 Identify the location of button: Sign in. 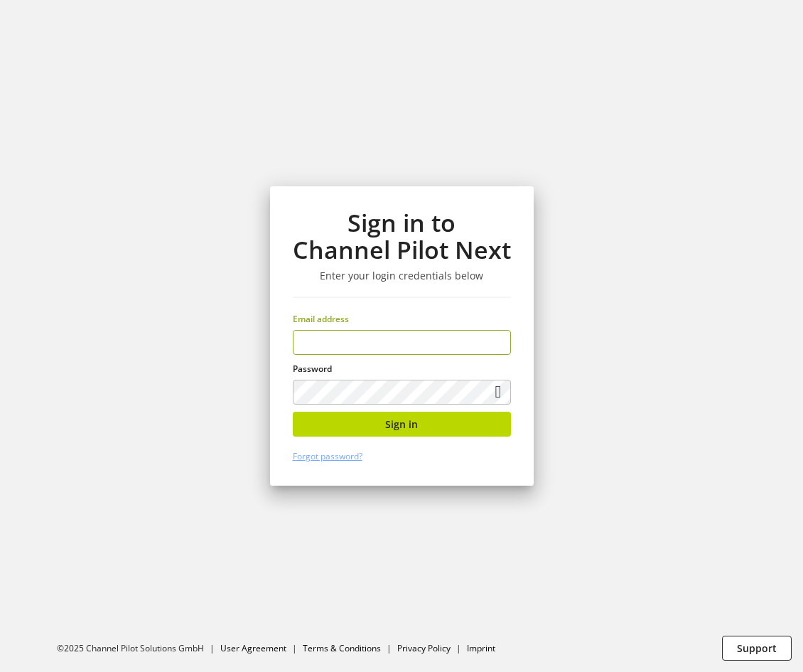
(402, 424).